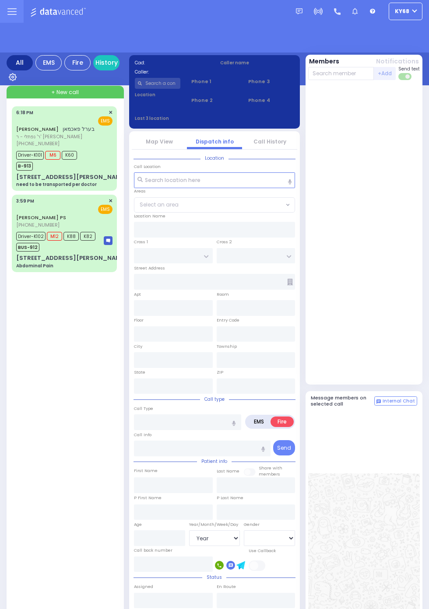  Describe the element at coordinates (149, 268) in the screenshot. I see `label: Street Address` at that location.